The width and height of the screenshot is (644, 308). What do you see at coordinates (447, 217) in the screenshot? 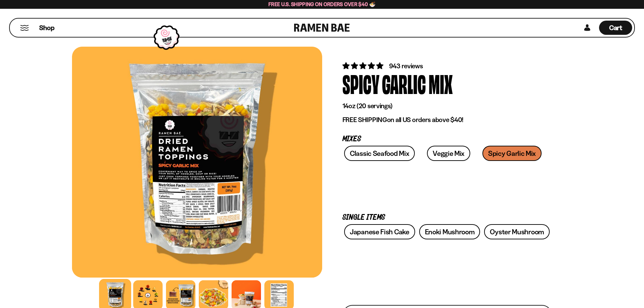
I see `p: Single Items` at bounding box center [447, 217].